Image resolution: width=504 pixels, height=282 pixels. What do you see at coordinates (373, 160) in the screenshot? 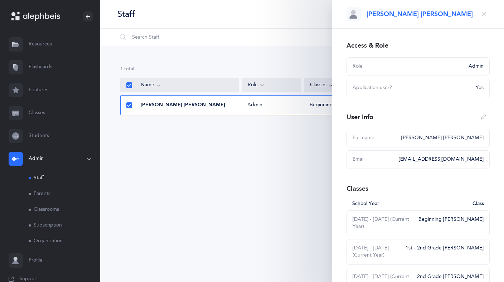
I see `div: Email` at bounding box center [373, 160].